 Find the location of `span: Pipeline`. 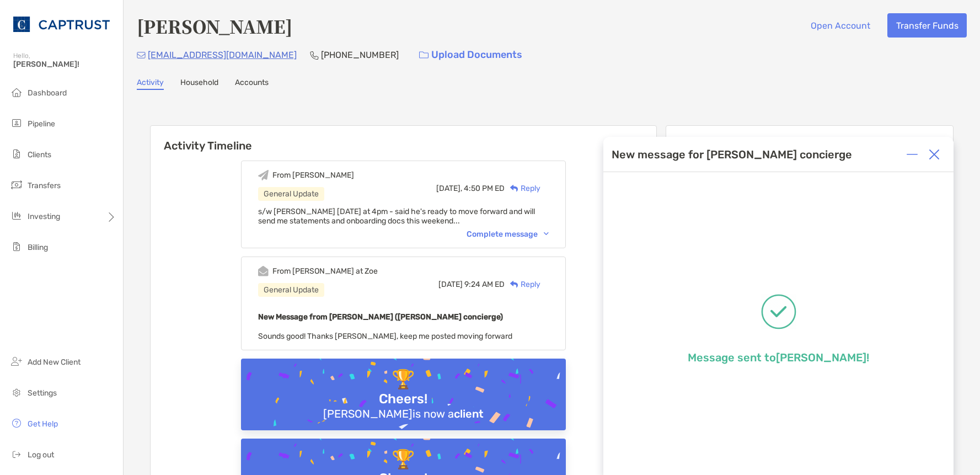

span: Pipeline is located at coordinates (41, 123).